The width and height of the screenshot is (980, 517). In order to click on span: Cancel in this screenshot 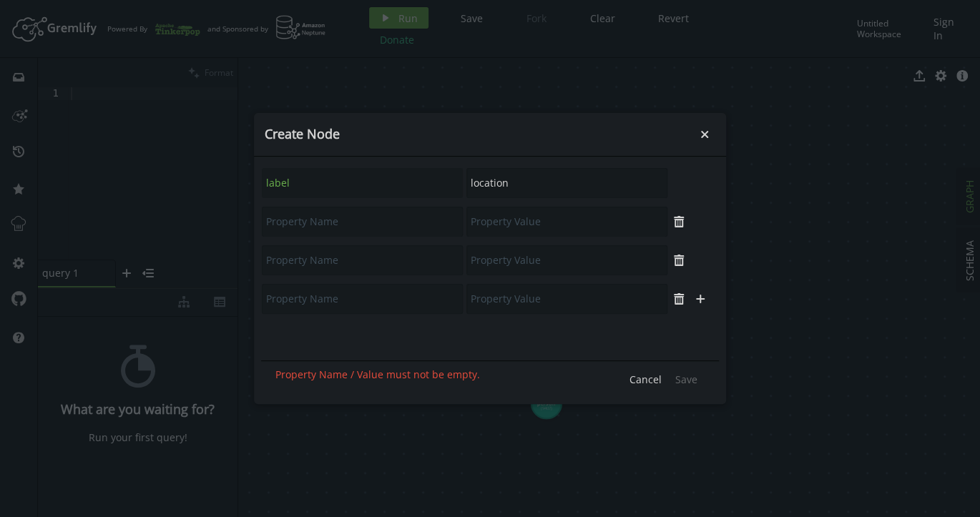, I will do `click(646, 379)`.